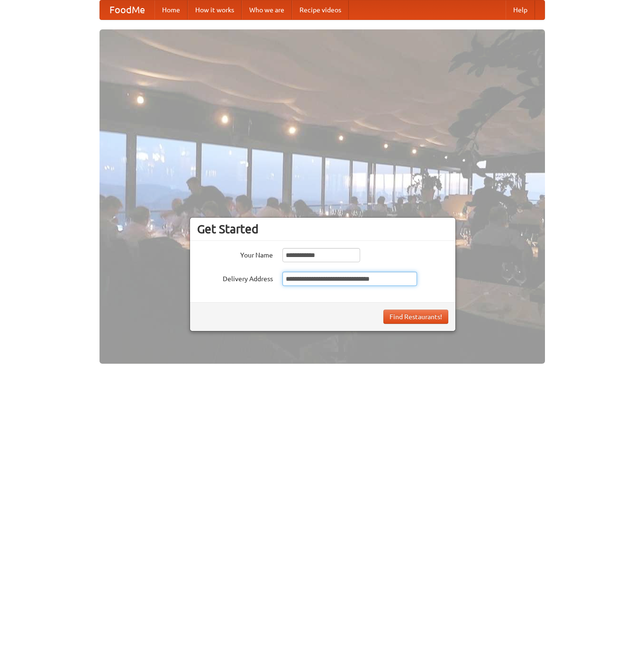  Describe the element at coordinates (321, 10) in the screenshot. I see `a: Recipe videos` at that location.